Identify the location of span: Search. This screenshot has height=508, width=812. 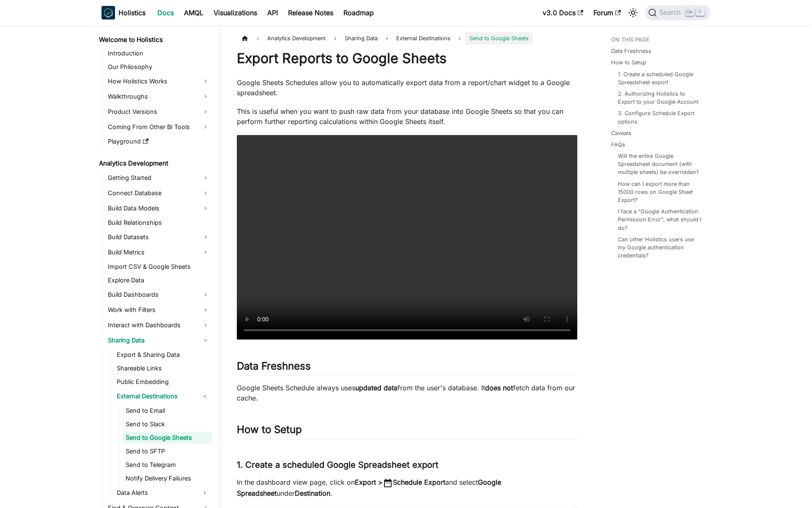
(671, 12).